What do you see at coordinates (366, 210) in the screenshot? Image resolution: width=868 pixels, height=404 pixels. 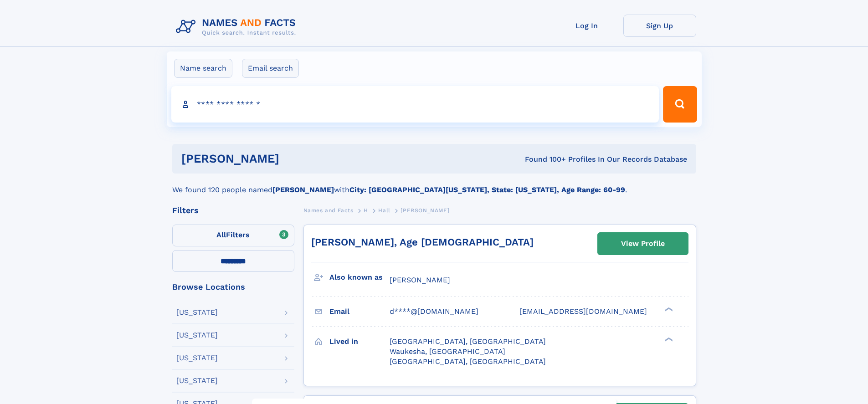 I see `a: H` at bounding box center [366, 210].